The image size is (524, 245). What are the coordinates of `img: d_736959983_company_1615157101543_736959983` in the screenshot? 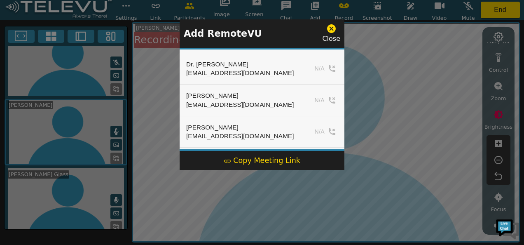 It's located at (24, 49).